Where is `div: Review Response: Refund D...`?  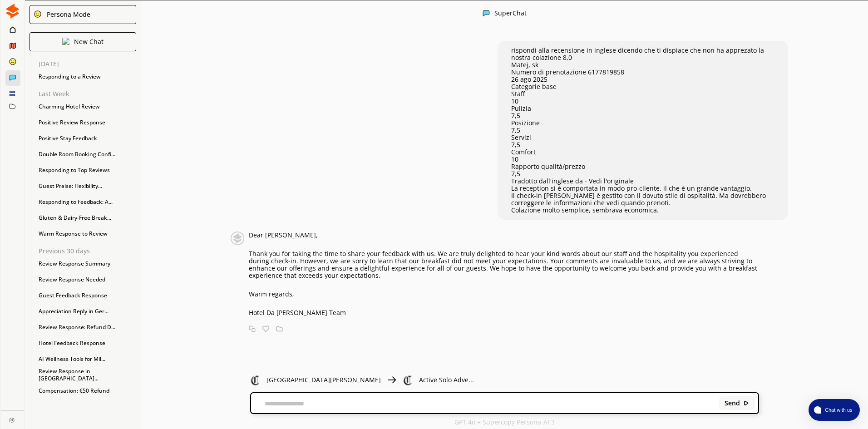 div: Review Response: Refund D... is located at coordinates (87, 328).